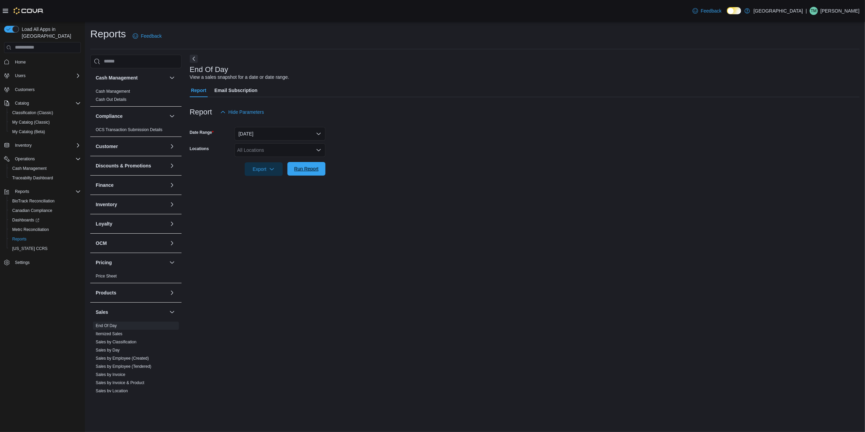 The width and height of the screenshot is (865, 432). I want to click on a: OCS Transaction Submission Details, so click(129, 130).